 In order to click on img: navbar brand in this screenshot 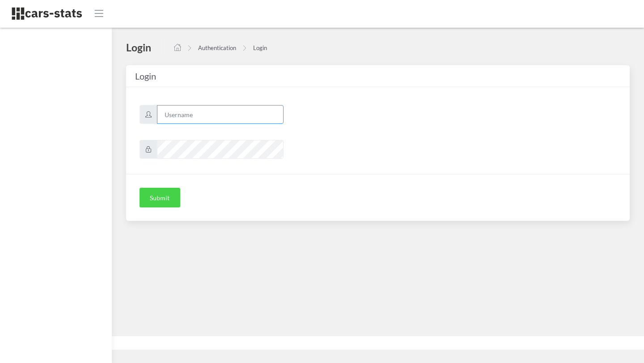, I will do `click(47, 13)`.